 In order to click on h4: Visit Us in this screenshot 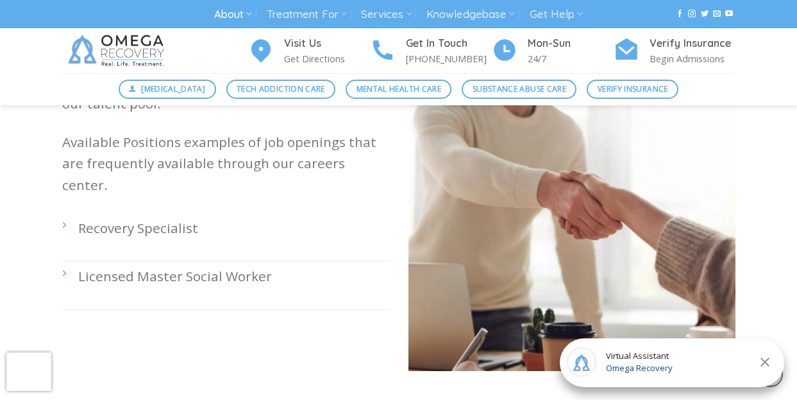, I will do `click(327, 44)`.